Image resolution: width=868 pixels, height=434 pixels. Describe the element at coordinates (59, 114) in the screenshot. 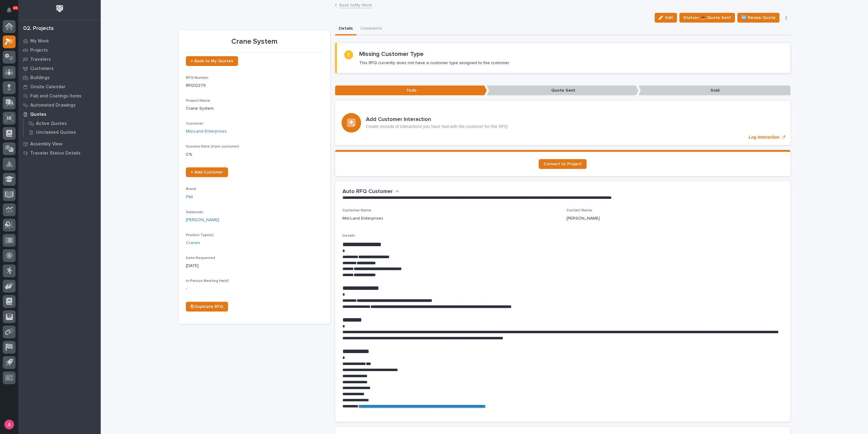

I see `a: Quotes` at that location.